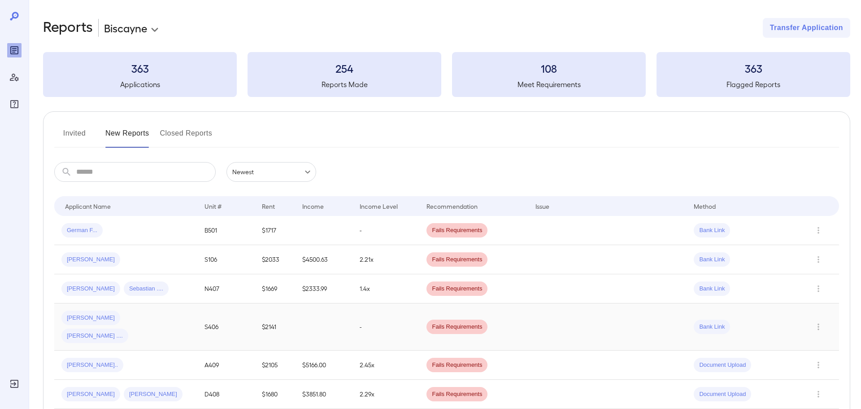 The image size is (861, 409). What do you see at coordinates (269, 206) in the screenshot?
I see `div: Rent` at bounding box center [269, 206].